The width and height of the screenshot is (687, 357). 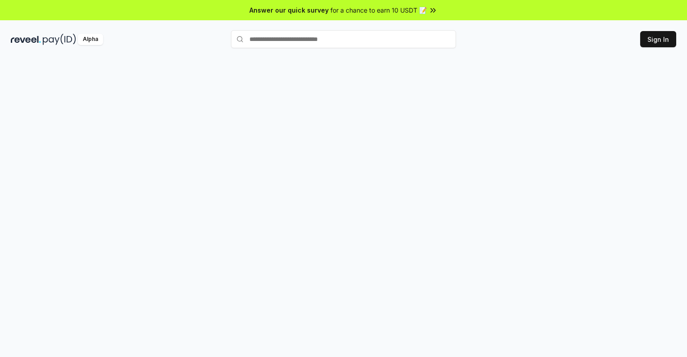 I want to click on img: pay_id, so click(x=59, y=39).